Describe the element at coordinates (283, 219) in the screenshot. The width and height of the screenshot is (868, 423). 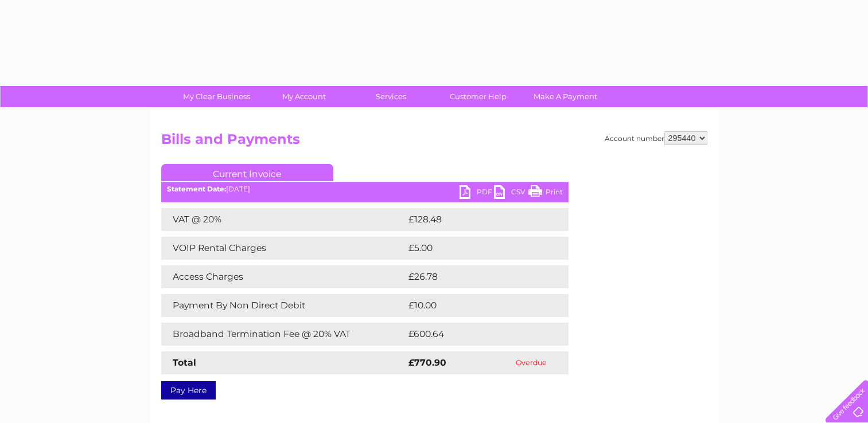
I see `td: VAT @ 20%` at that location.